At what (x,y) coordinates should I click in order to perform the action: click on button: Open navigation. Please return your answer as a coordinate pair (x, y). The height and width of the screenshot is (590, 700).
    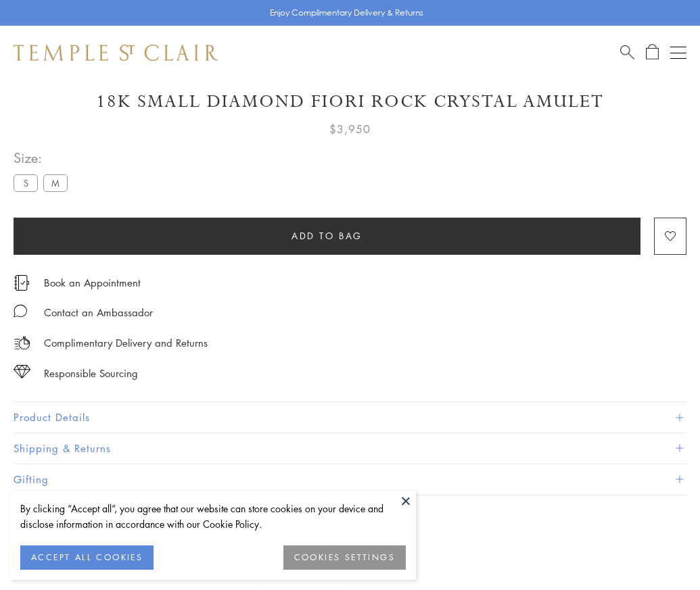
    Looking at the image, I should click on (678, 53).